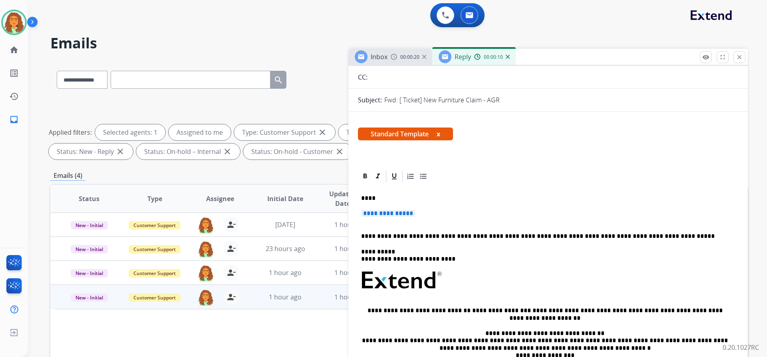  I want to click on mat-icon: history, so click(14, 96).